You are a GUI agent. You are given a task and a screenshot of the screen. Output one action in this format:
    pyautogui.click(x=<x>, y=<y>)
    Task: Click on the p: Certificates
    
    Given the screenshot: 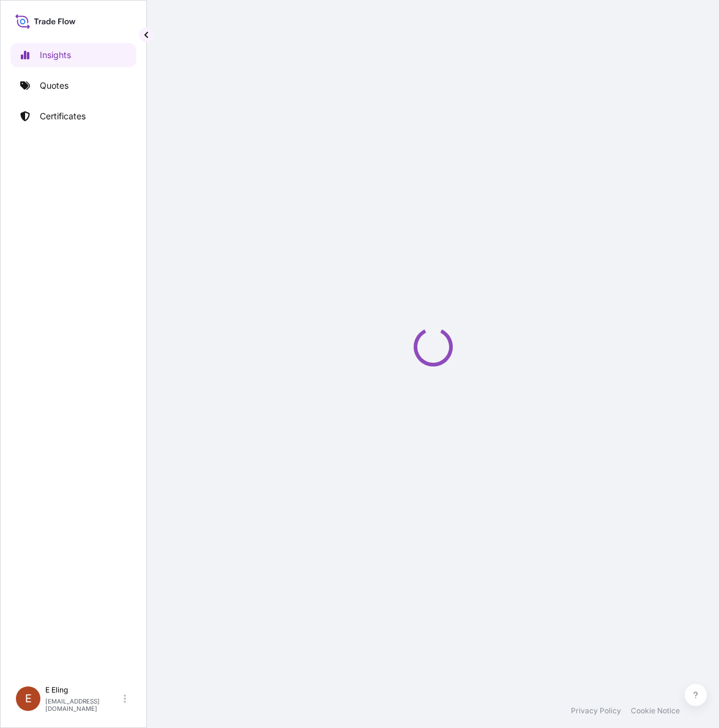 What is the action you would take?
    pyautogui.click(x=63, y=116)
    